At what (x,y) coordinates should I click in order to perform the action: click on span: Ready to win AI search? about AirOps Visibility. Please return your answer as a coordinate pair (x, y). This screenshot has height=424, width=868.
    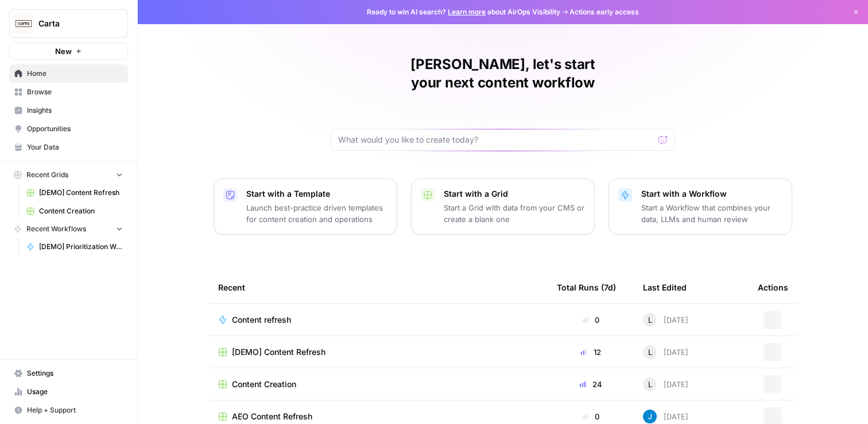
    Looking at the image, I should click on (463, 12).